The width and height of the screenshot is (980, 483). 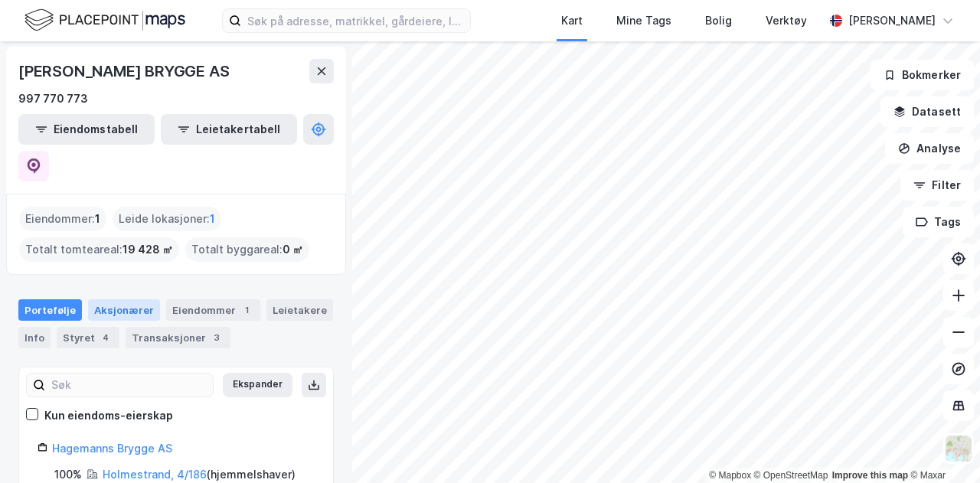 I want to click on div: Bolig, so click(x=718, y=20).